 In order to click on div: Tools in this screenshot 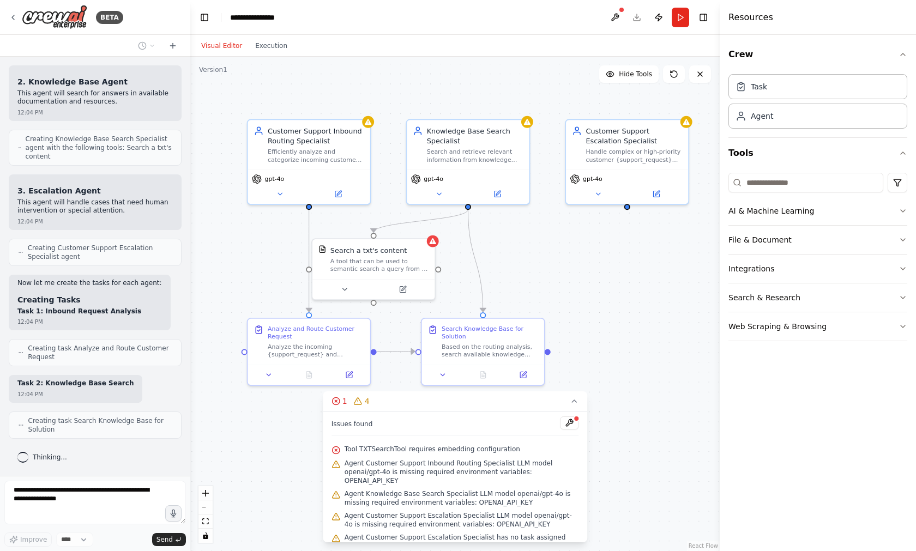, I will do `click(818, 259)`.